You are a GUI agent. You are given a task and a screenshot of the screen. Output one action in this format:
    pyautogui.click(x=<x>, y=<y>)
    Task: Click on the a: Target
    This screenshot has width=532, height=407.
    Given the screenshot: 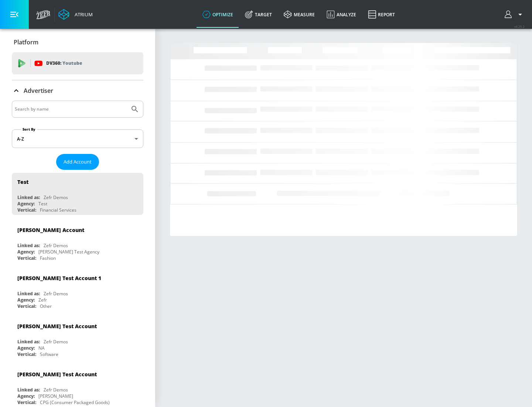 What is the action you would take?
    pyautogui.click(x=258, y=15)
    